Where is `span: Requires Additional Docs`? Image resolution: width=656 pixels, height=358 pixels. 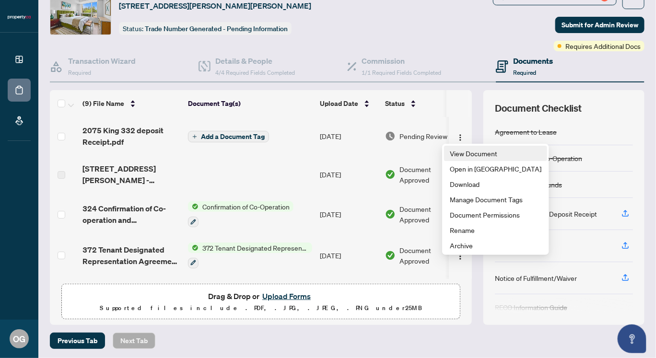 span: Requires Additional Docs is located at coordinates (602, 46).